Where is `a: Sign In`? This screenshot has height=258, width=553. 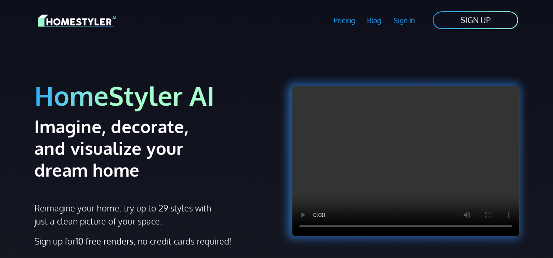
a: Sign In is located at coordinates (404, 20).